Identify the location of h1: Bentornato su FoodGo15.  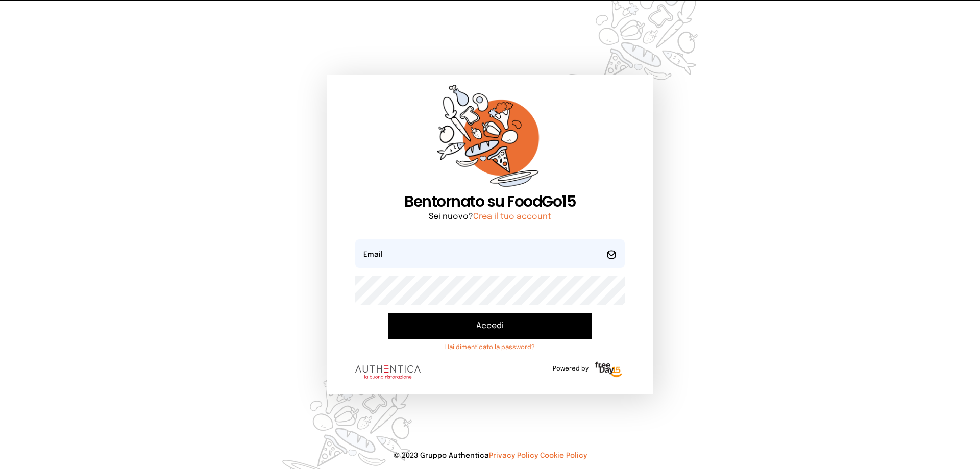
(490, 201).